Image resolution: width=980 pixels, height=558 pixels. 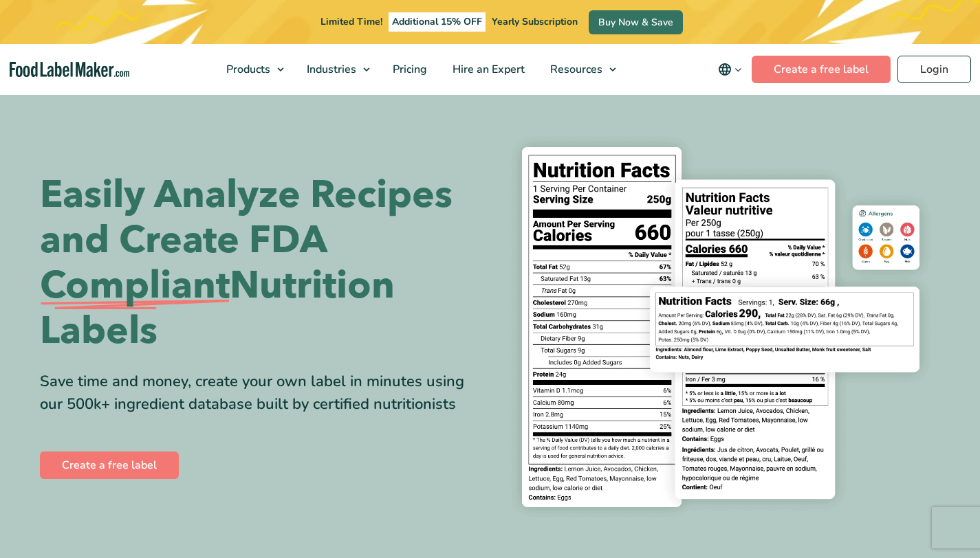 I want to click on h1: Easily Analyze Recipes and Create FDA Nutrition Labels, so click(x=259, y=263).